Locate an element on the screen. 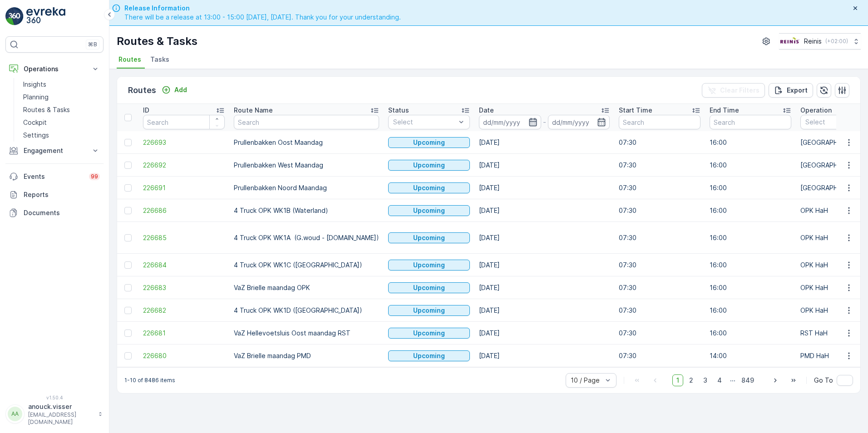 The image size is (868, 433). p: Prullenbakken West Maandag is located at coordinates (306, 165).